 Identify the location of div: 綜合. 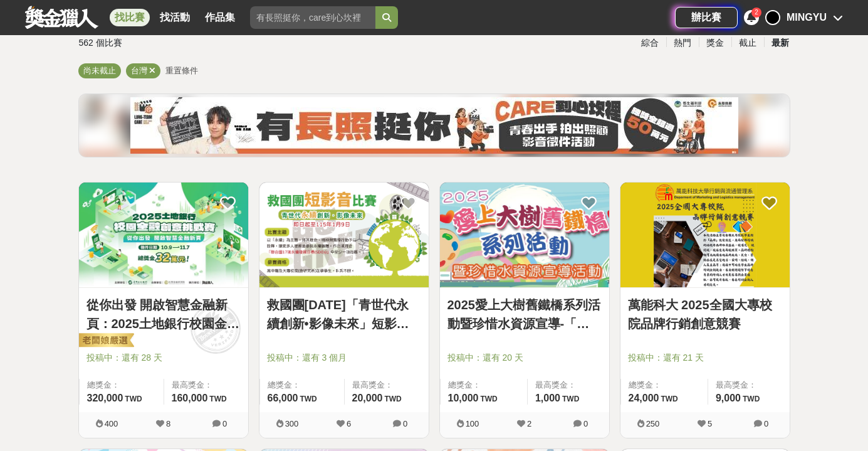
(650, 42).